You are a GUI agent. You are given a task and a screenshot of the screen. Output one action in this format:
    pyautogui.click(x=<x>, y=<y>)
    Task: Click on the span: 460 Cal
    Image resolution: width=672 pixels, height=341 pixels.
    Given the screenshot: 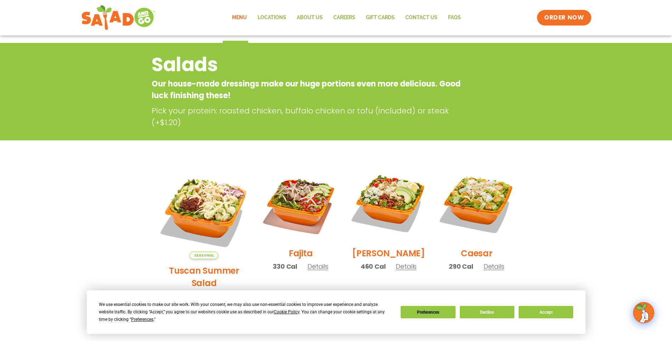 What is the action you would take?
    pyautogui.click(x=373, y=266)
    